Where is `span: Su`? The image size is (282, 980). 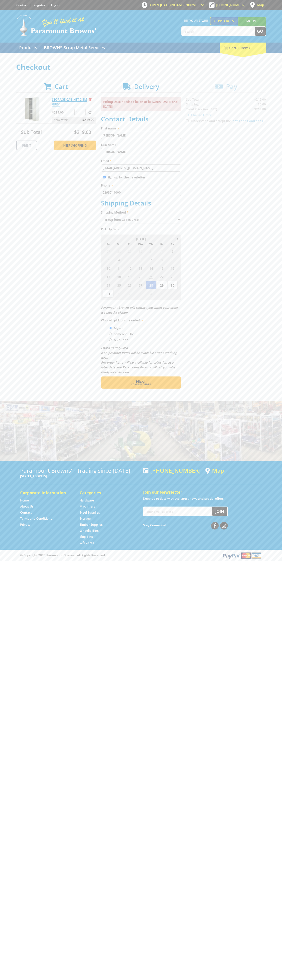
span: Su is located at coordinates (108, 244).